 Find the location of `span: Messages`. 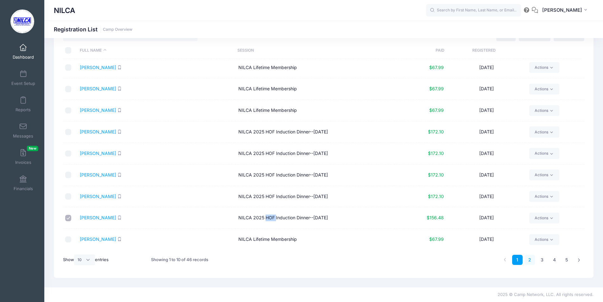

span: Messages is located at coordinates (23, 136).